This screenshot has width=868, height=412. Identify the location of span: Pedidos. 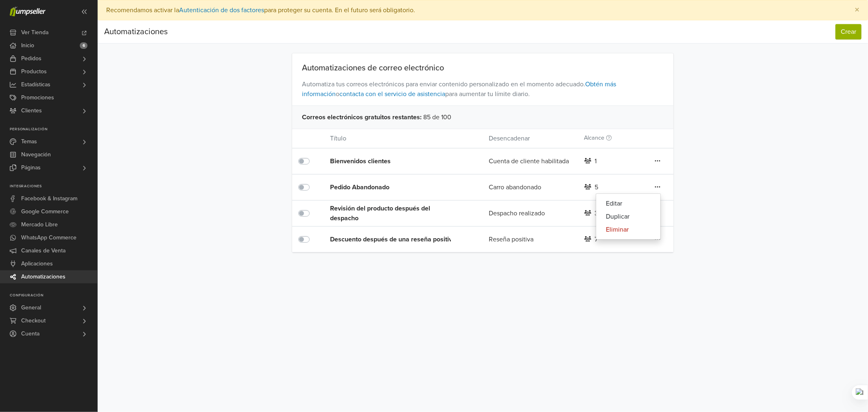
(31, 59).